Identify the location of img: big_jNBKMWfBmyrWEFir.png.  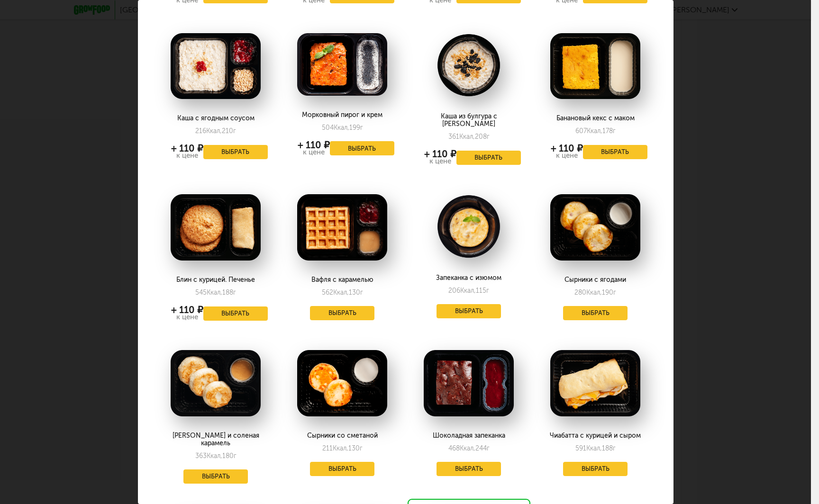
(468, 226).